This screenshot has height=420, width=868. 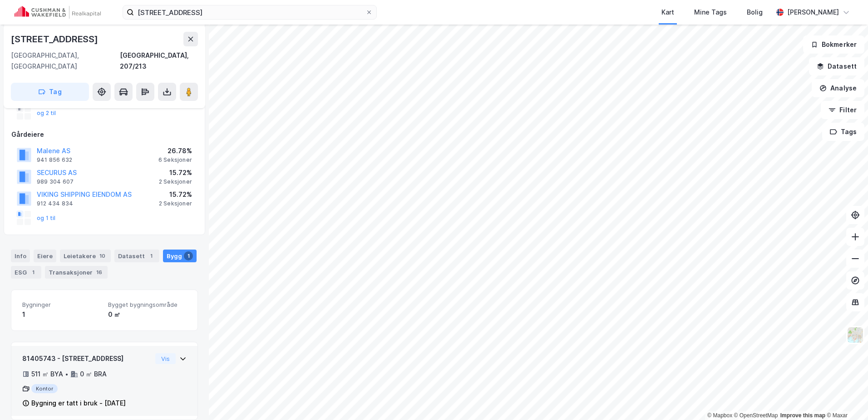 I want to click on img: cushman-wakefield-realkapital-logo.202ea83816669bd177139c58696a8fa1.svg, so click(x=57, y=12).